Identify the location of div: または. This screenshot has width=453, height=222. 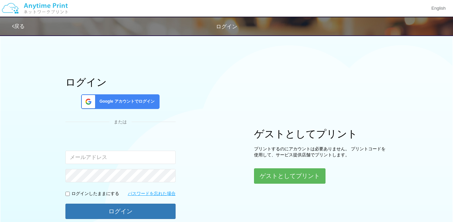
(120, 122).